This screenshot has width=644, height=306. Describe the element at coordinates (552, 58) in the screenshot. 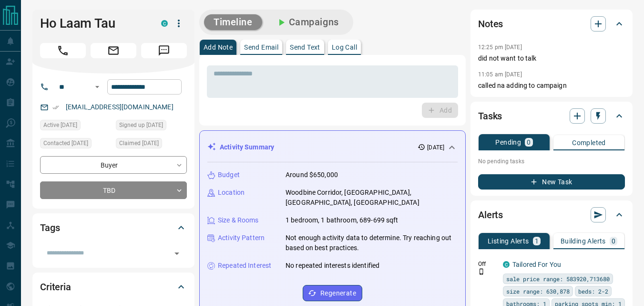

I see `p: did not want to talk` at that location.